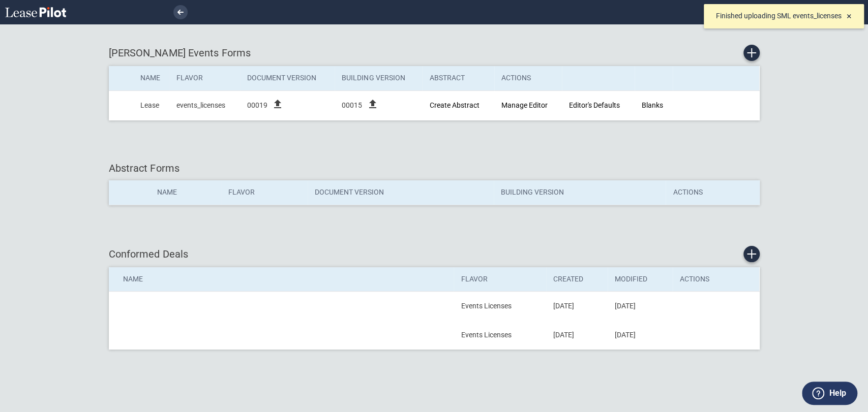 Image resolution: width=868 pixels, height=412 pixels. I want to click on label: Help, so click(837, 393).